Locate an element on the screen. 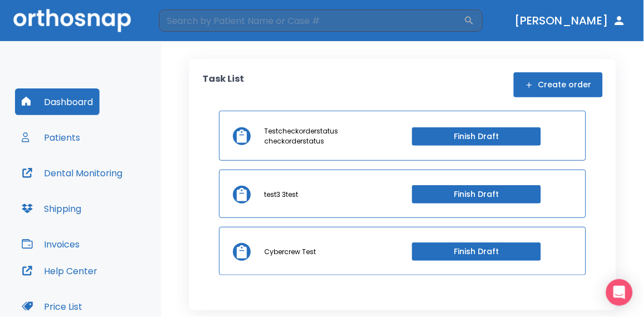 The width and height of the screenshot is (644, 317). img: Orthosnap is located at coordinates (72, 20).